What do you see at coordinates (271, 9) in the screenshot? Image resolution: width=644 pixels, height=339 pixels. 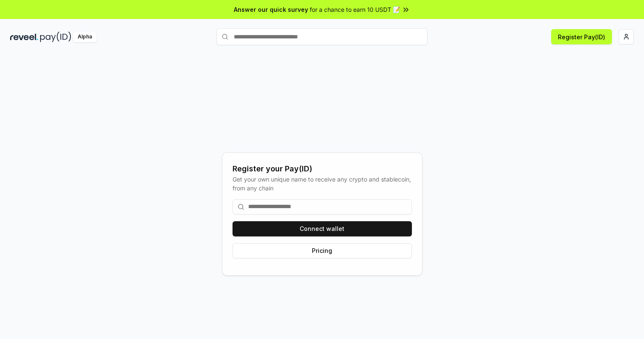 I see `span: Answer our quick survey` at bounding box center [271, 9].